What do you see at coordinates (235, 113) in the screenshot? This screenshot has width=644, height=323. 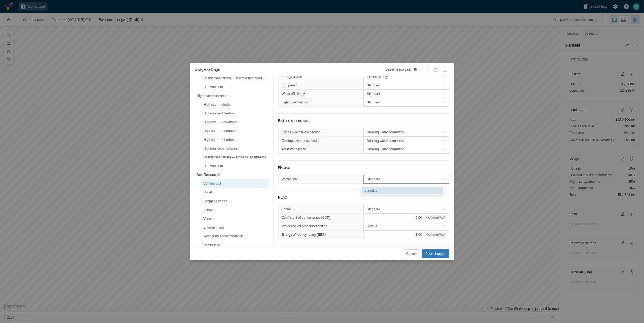 I see `div: High-rise — 1 bedroom` at bounding box center [235, 113].